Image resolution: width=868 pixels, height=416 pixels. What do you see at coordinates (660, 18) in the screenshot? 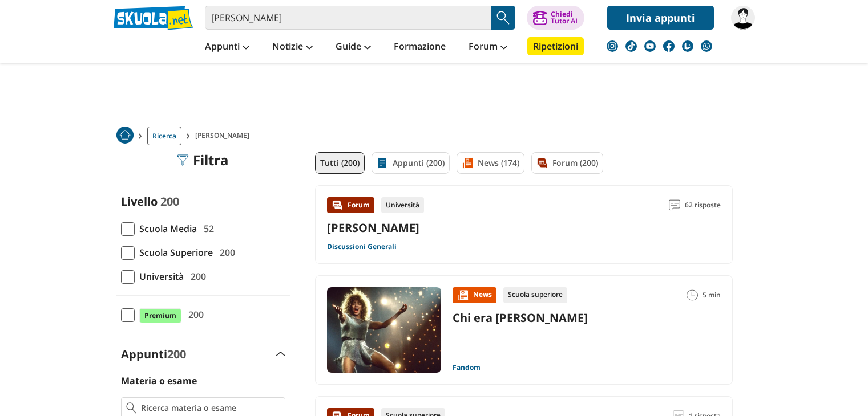
I see `a: Invia appunti` at bounding box center [660, 18].